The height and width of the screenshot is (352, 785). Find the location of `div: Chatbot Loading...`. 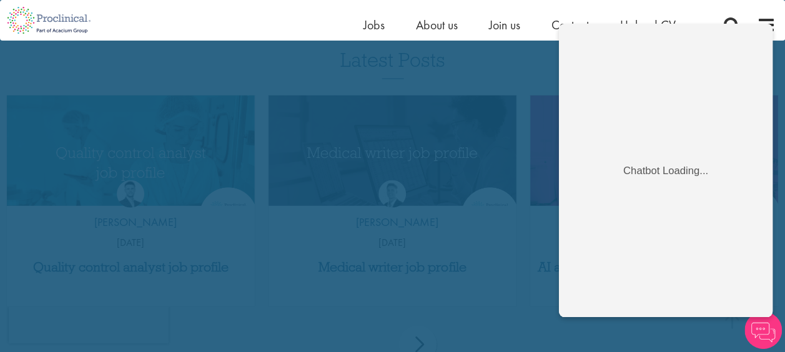

div: Chatbot Loading... is located at coordinates (115, 159).